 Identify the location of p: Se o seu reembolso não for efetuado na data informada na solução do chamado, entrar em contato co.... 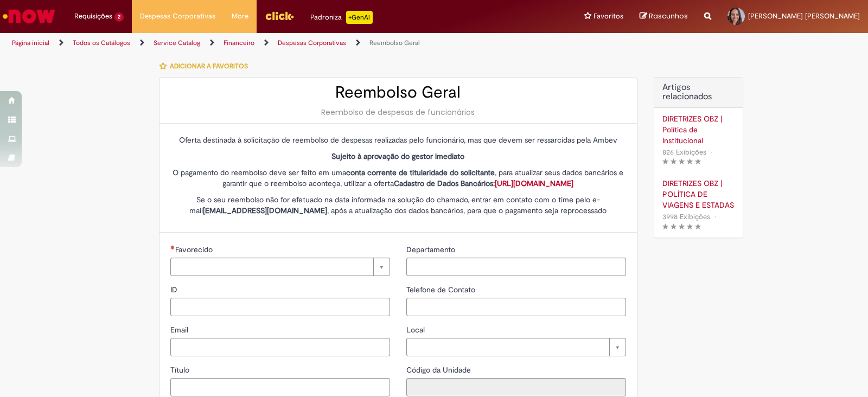
(398, 205).